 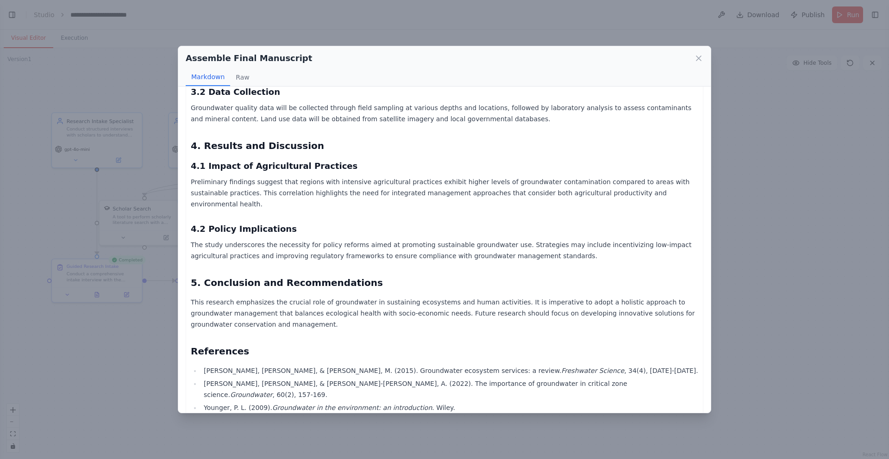 I want to click on h2: References, so click(x=444, y=351).